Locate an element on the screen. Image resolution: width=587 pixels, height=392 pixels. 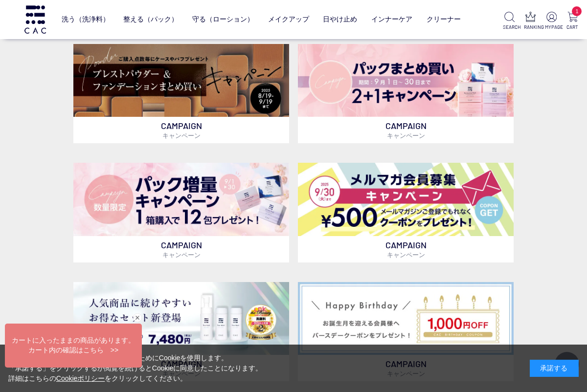
a: クリーナー is located at coordinates (444, 19).